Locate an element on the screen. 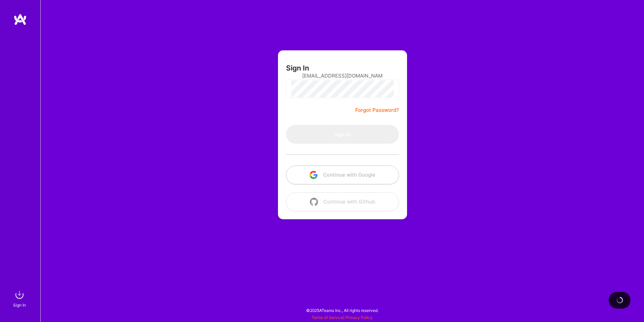  img: sign in is located at coordinates (20, 295).